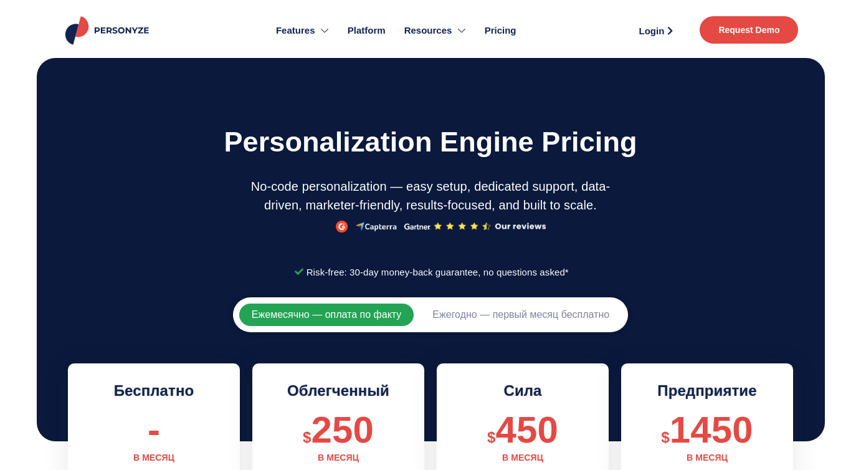 The height and width of the screenshot is (470, 861). Describe the element at coordinates (366, 31) in the screenshot. I see `a: Platform` at that location.